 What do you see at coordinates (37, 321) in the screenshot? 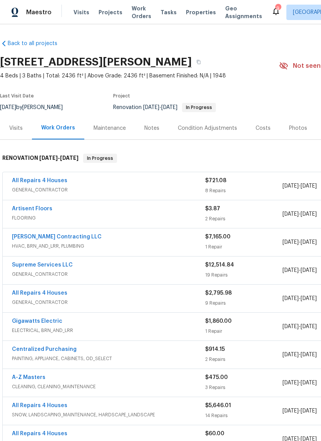
I see `a: Gigawatts Electric` at bounding box center [37, 321].